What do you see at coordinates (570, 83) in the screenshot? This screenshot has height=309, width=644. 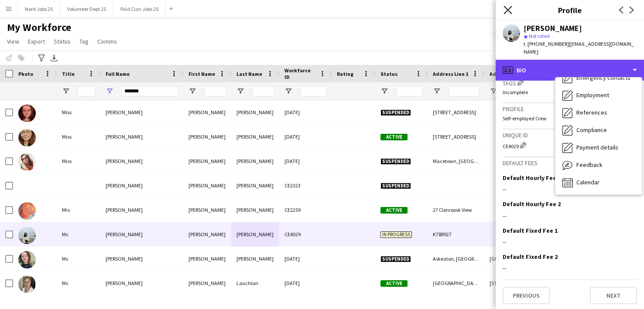 I see `h3: Tags` at bounding box center [570, 83].